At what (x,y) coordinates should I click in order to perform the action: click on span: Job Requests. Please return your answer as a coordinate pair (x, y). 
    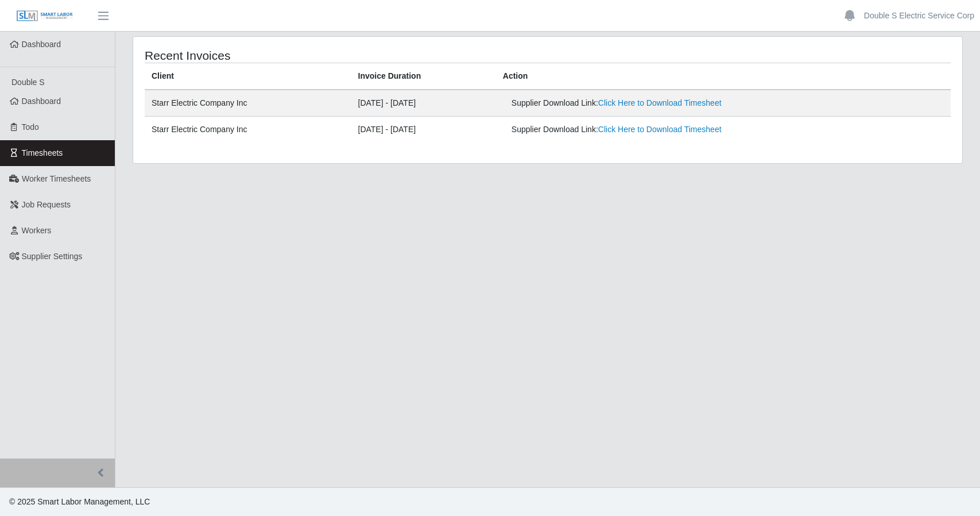
    Looking at the image, I should click on (47, 205).